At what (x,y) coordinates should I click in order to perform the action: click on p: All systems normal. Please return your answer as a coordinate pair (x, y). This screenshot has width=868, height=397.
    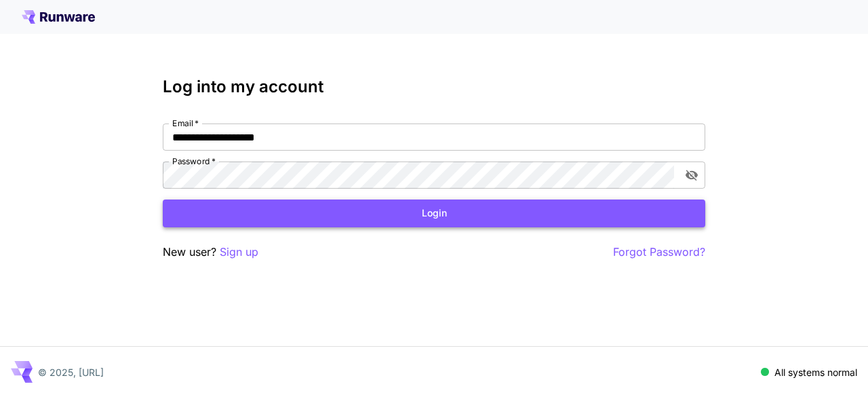
    Looking at the image, I should click on (816, 372).